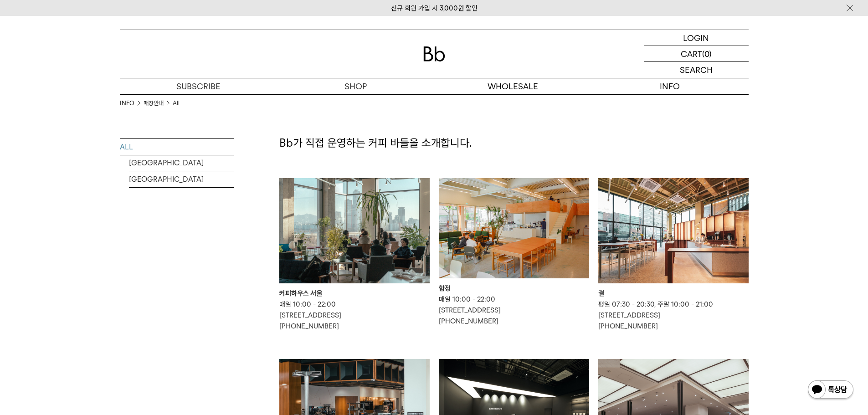  What do you see at coordinates (355, 231) in the screenshot?
I see `img: 커피하우스 서울` at bounding box center [355, 231].